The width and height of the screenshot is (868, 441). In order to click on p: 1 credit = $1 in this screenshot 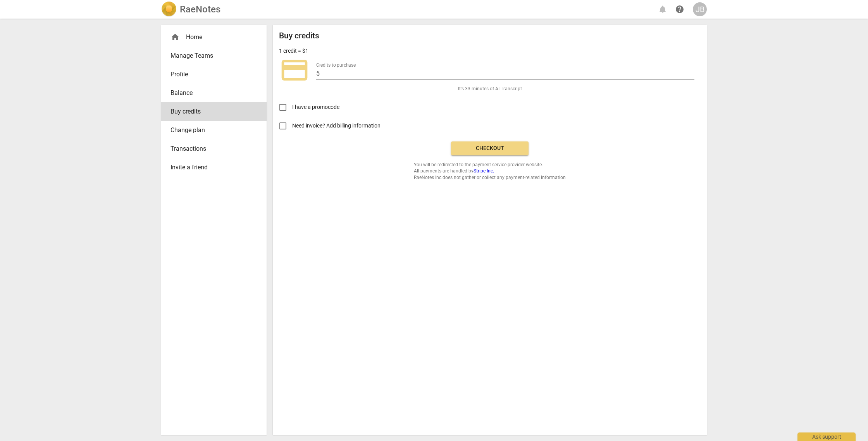, I will do `click(294, 51)`.